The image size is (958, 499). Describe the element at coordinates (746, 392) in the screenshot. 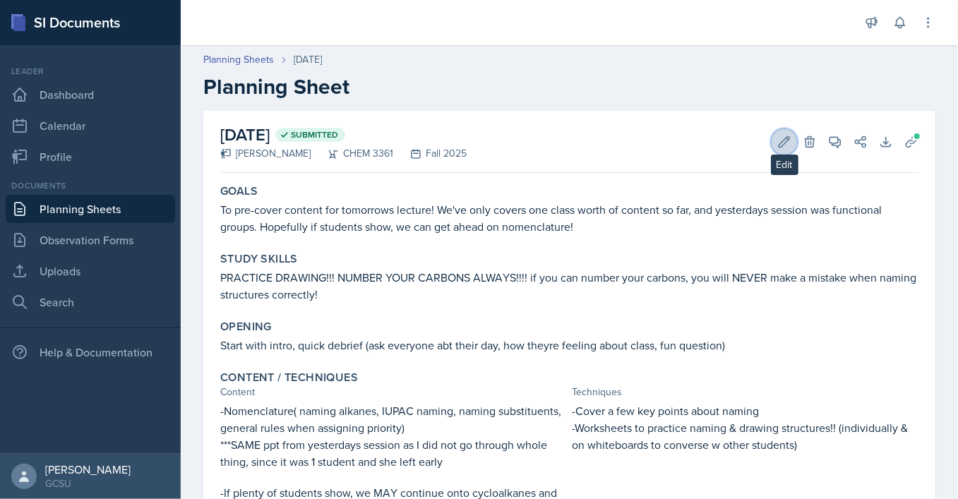

I see `div: Techniques` at that location.